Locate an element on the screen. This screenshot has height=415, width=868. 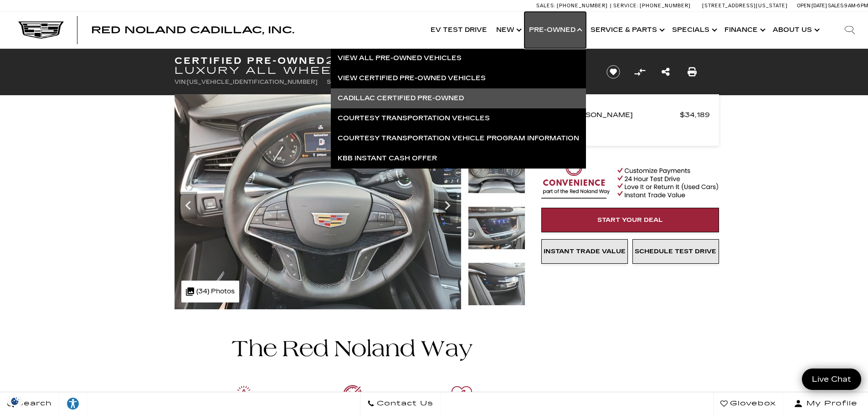
a: Pre-Owned is located at coordinates (555, 30).